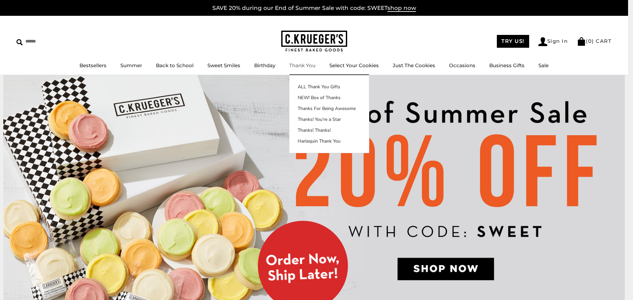  Describe the element at coordinates (553, 42) in the screenshot. I see `a: Sign In` at that location.